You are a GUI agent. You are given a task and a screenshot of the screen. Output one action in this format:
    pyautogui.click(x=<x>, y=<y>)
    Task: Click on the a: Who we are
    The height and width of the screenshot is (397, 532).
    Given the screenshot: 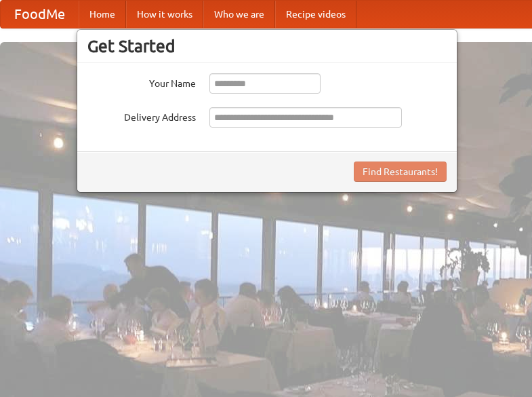 What is the action you would take?
    pyautogui.click(x=239, y=14)
    